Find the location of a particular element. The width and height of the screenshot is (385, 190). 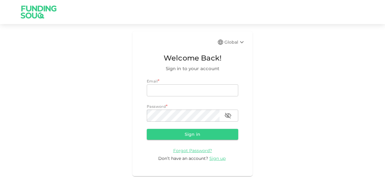

span: Sign up is located at coordinates (218, 158).